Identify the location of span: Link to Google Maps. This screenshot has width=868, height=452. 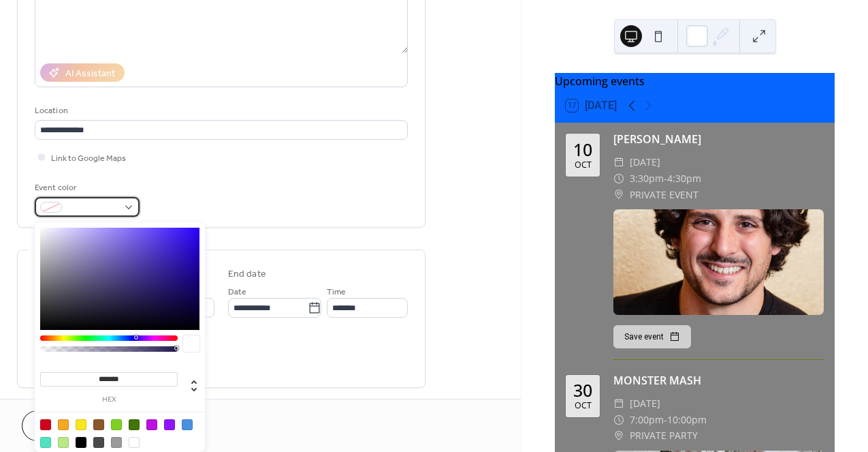
(88, 158).